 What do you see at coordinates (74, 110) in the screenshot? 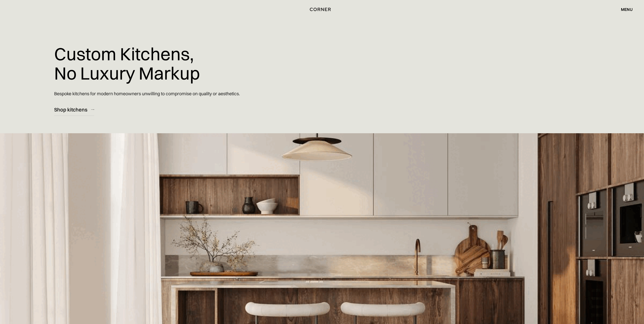
I see `a: Shop kitchens` at bounding box center [74, 110].